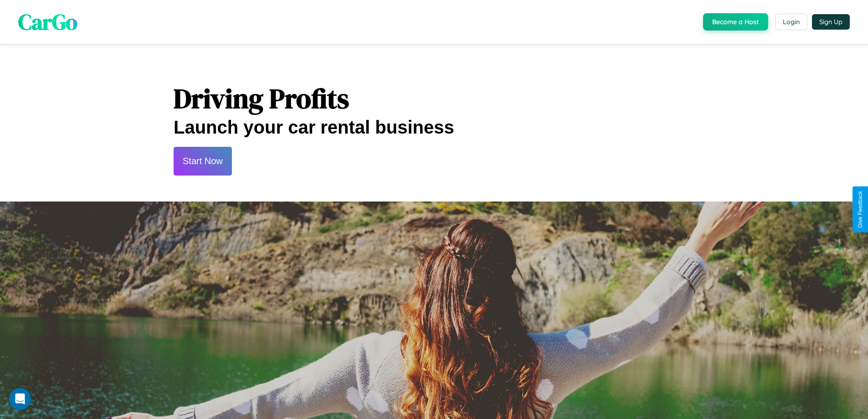 This screenshot has width=868, height=419. Describe the element at coordinates (830, 22) in the screenshot. I see `button: Sign Up` at that location.